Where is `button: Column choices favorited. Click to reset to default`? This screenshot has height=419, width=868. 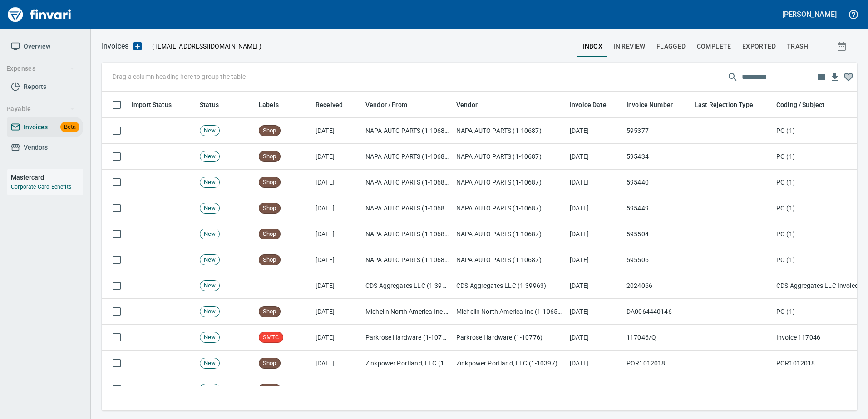 button: Column choices favorited. Click to reset to default is located at coordinates (848, 77).